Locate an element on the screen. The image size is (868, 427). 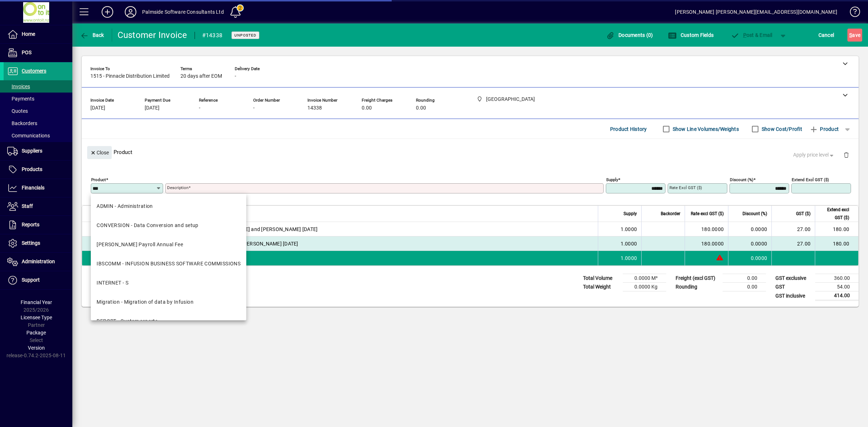
span: Invoices is located at coordinates (18, 86).